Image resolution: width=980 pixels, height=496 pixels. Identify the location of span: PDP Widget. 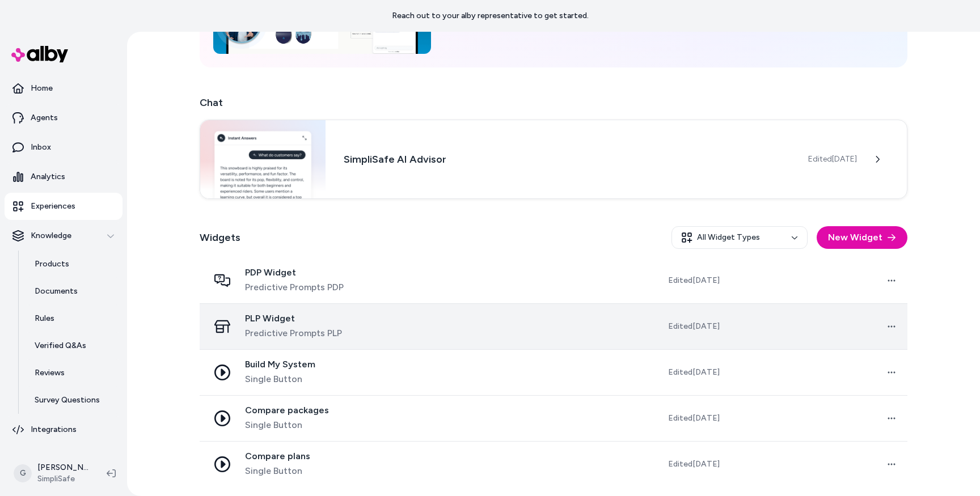
(295, 272).